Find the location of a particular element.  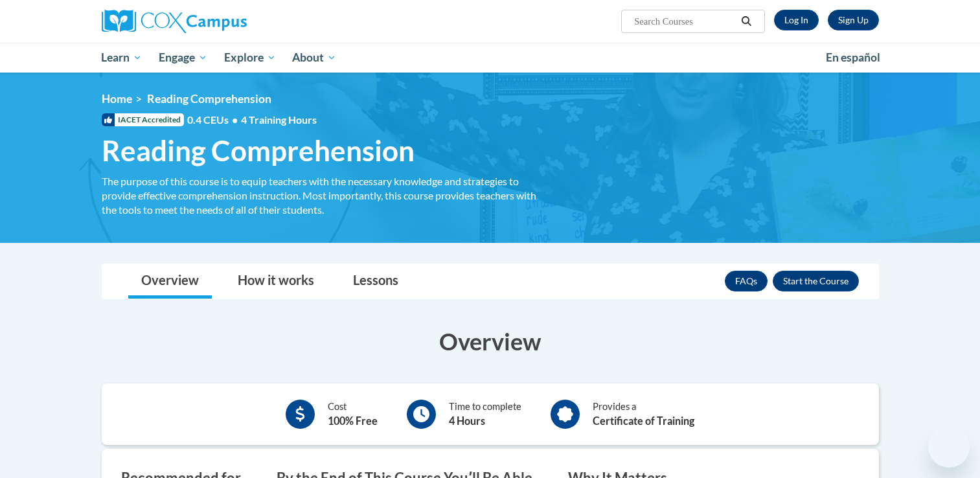

a: Home is located at coordinates (117, 98).